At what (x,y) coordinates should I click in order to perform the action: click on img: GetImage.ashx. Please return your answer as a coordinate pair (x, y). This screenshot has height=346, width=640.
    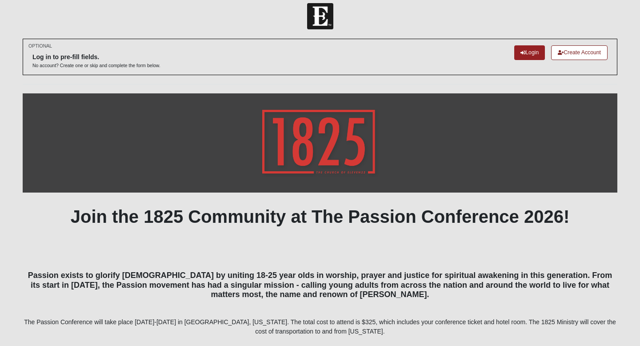
    Looking at the image, I should click on (320, 143).